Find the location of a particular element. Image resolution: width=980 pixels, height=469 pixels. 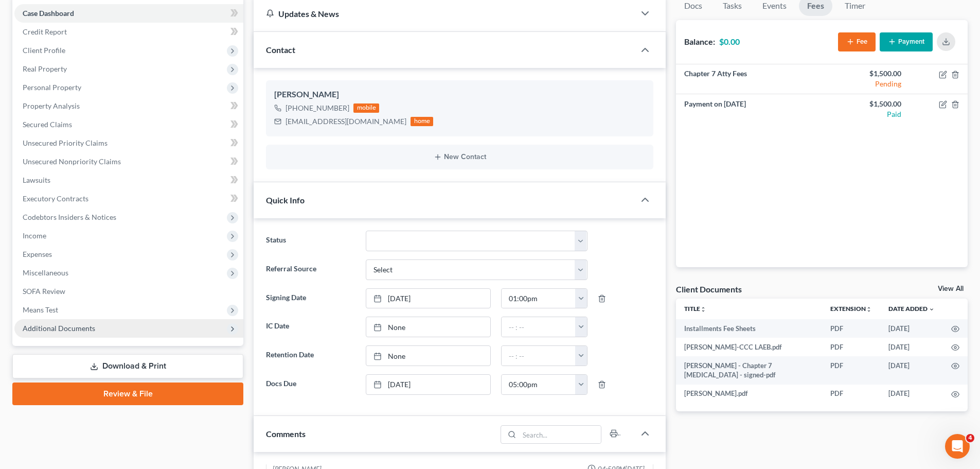

a: Download & Print is located at coordinates (128, 366).